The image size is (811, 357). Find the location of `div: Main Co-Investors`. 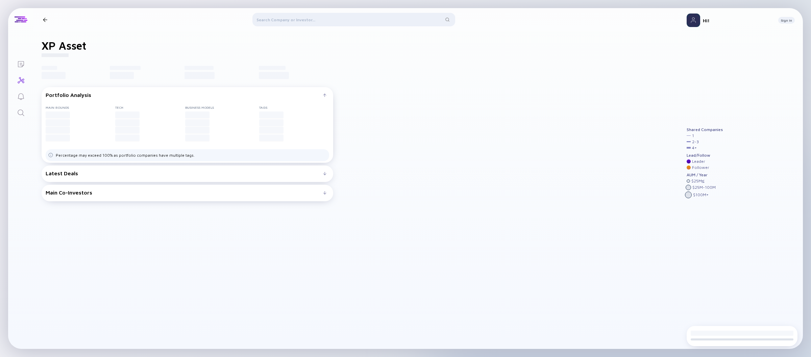

div: Main Co-Investors is located at coordinates (184, 193).